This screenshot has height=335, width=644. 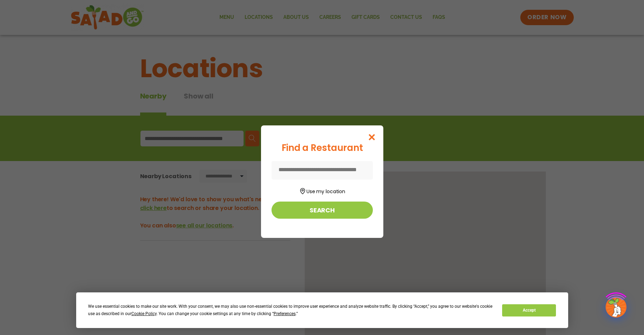 What do you see at coordinates (372, 137) in the screenshot?
I see `button: Close modal` at bounding box center [372, 137].